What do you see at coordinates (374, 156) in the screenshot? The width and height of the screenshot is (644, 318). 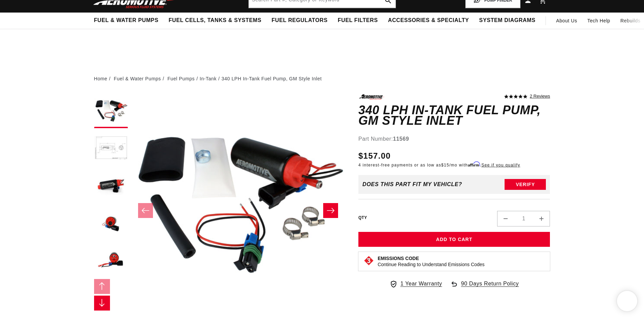 I see `span: $157.00` at bounding box center [374, 156].